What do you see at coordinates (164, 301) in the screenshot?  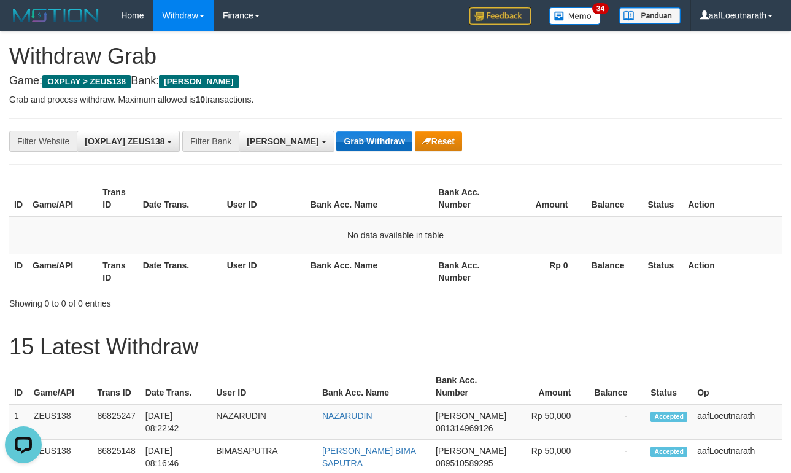 I see `div: Showing 0 to 0 of 0 entries` at bounding box center [164, 301].